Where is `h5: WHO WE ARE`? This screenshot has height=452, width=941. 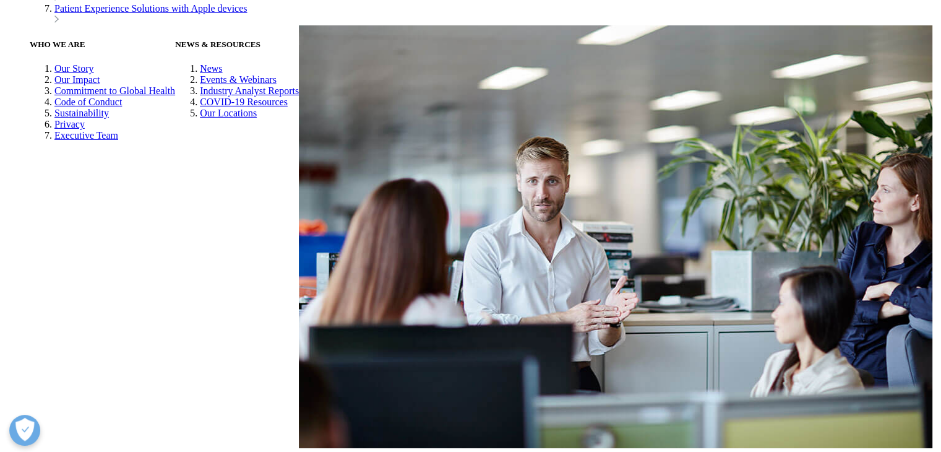
h5: WHO WE ARE is located at coordinates (102, 45).